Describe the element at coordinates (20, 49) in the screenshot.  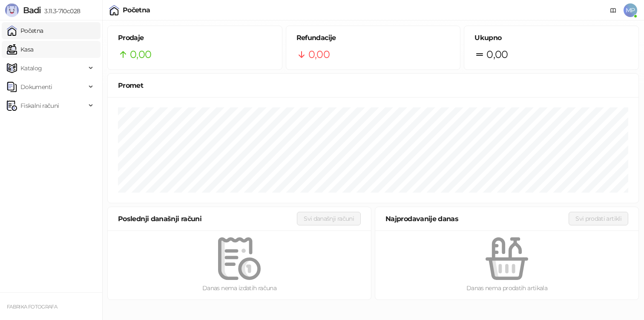
I see `a: Kasa` at that location.